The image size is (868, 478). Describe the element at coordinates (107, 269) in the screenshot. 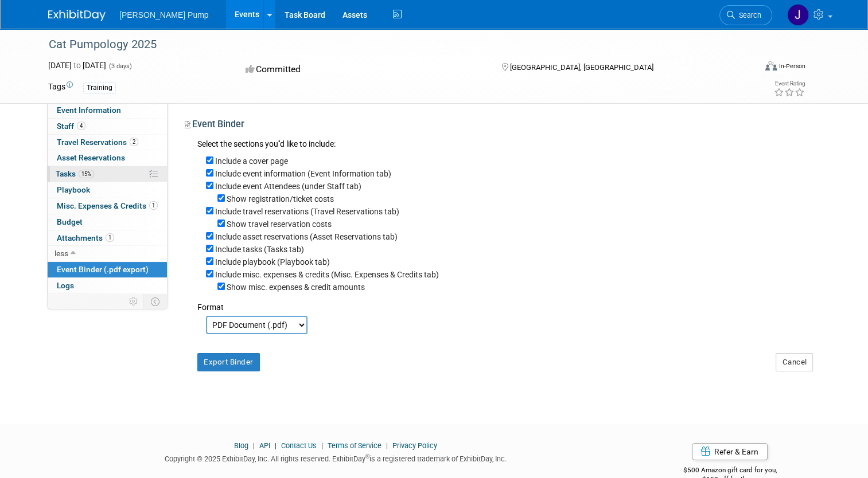

I see `a: Event Binder (.pdf export)` at that location.